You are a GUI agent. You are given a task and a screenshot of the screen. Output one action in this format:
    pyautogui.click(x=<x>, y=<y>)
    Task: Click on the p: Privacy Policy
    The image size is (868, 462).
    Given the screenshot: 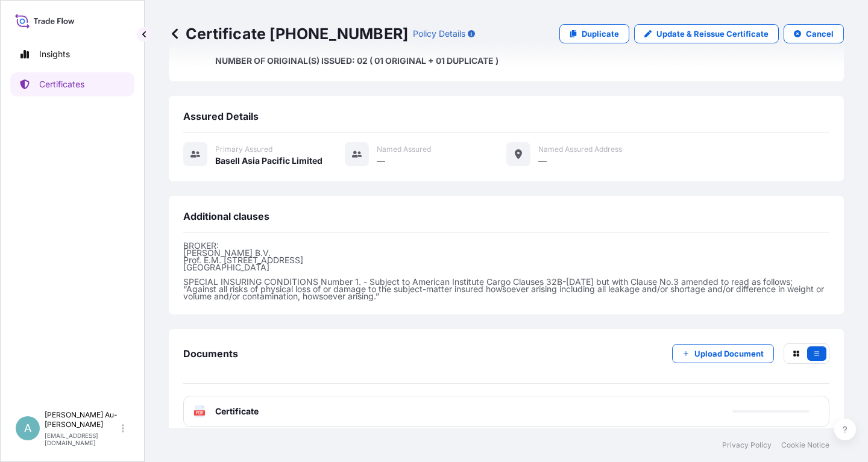 What is the action you would take?
    pyautogui.click(x=747, y=445)
    